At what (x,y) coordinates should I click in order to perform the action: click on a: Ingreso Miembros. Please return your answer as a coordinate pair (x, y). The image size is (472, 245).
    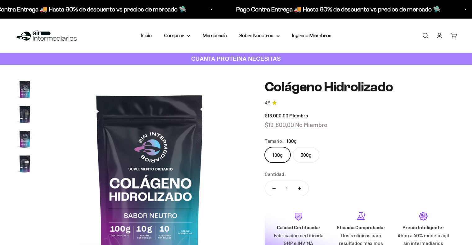
    Looking at the image, I should click on (312, 35).